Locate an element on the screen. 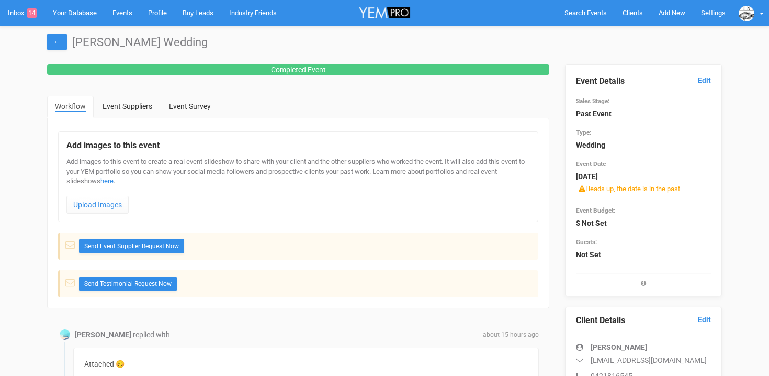  div: Add images to this event to create a real event slideshow to share with your client and the other... is located at coordinates (298, 185).